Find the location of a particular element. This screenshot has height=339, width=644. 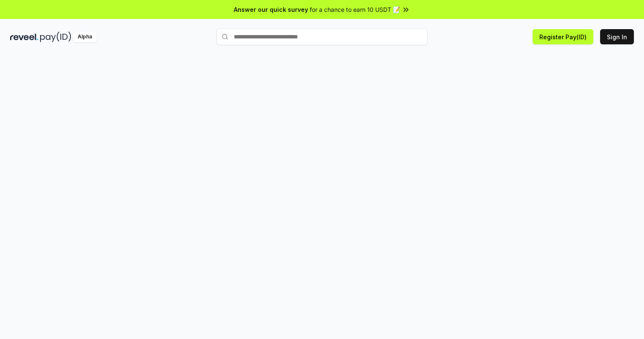

span: Answer our quick survey is located at coordinates (271, 9).